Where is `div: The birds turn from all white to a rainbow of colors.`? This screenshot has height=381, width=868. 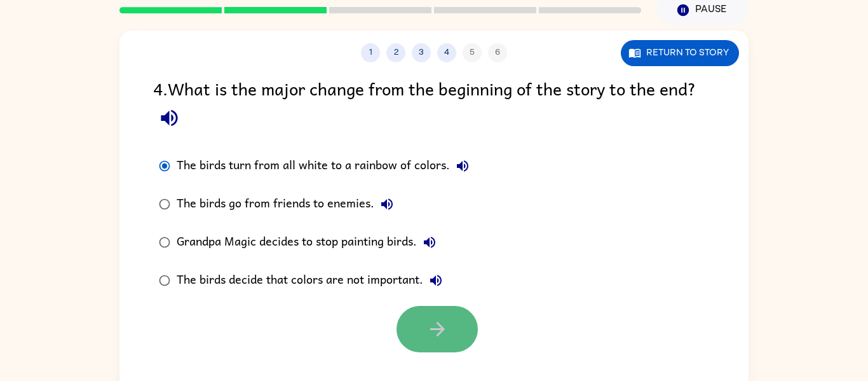 div: The birds turn from all white to a rainbow of colors. is located at coordinates (326, 166).